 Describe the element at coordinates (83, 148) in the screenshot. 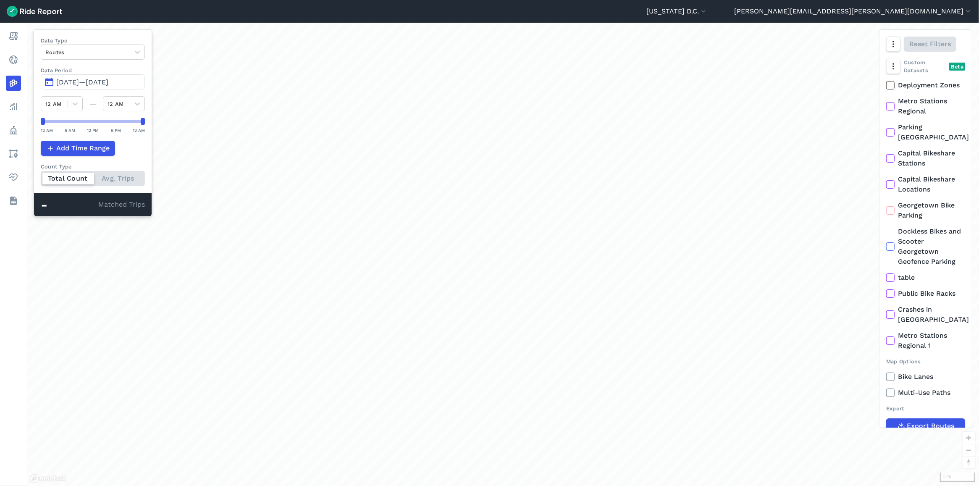

I see `span: Add Time Range` at that location.